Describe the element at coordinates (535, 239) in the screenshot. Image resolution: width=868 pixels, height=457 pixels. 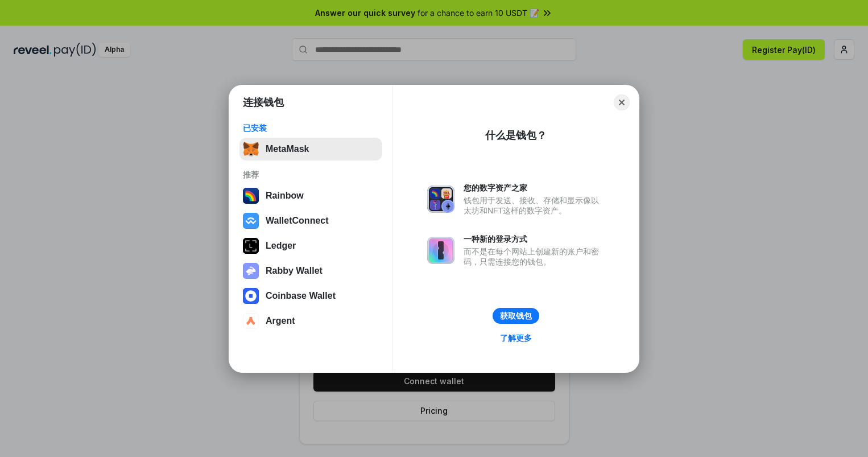
I see `div: 一种新的登录方式` at that location.